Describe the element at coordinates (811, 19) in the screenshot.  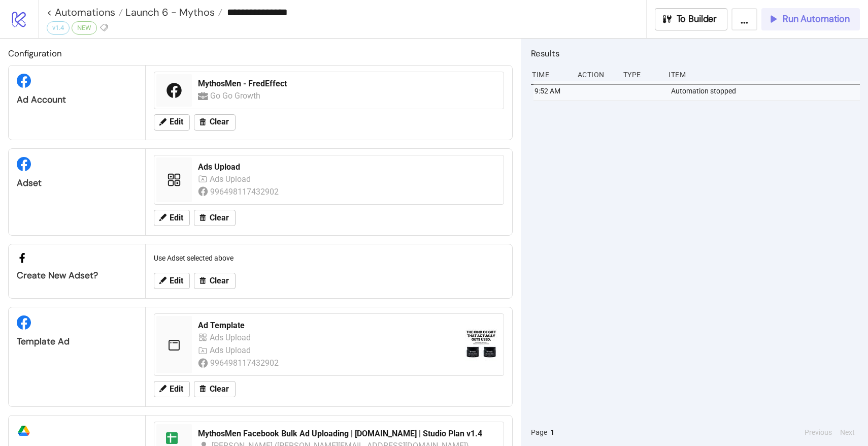
I see `button: Run Automation` at that location.